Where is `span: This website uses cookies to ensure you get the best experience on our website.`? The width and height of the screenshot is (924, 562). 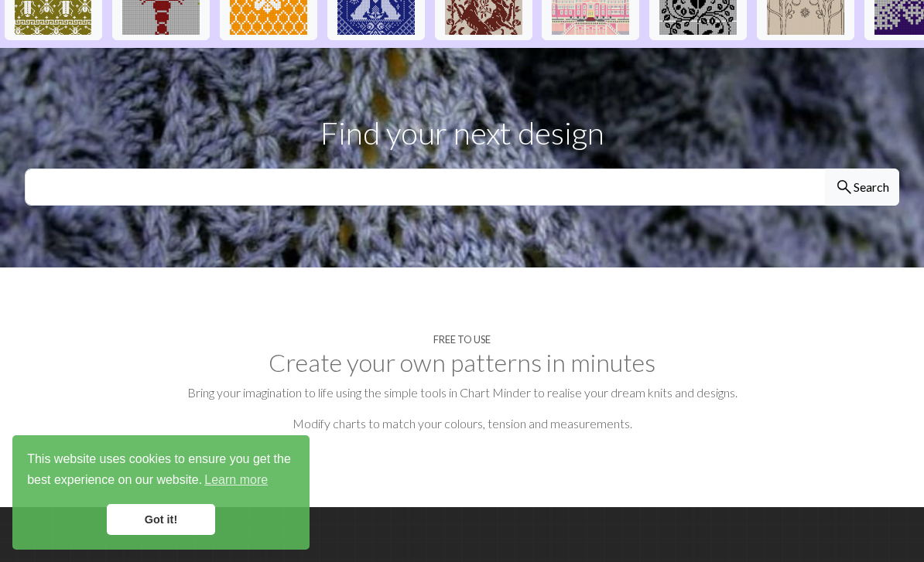
span: This website uses cookies to ensure you get the best experience on our website. is located at coordinates (161, 471).